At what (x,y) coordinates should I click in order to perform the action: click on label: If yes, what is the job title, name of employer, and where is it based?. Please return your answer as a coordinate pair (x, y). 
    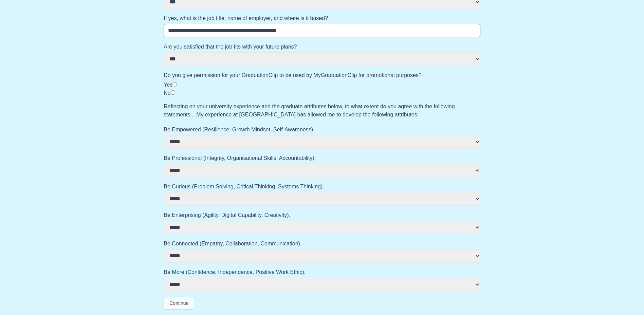
    Looking at the image, I should click on (322, 19).